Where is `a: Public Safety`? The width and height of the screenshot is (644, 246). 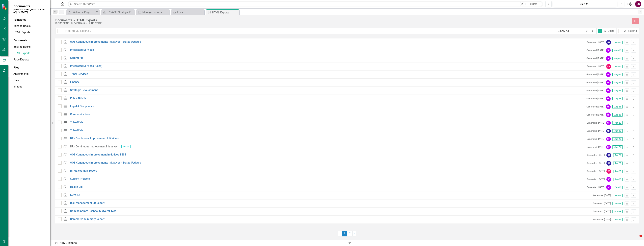 a: Public Safety is located at coordinates (78, 98).